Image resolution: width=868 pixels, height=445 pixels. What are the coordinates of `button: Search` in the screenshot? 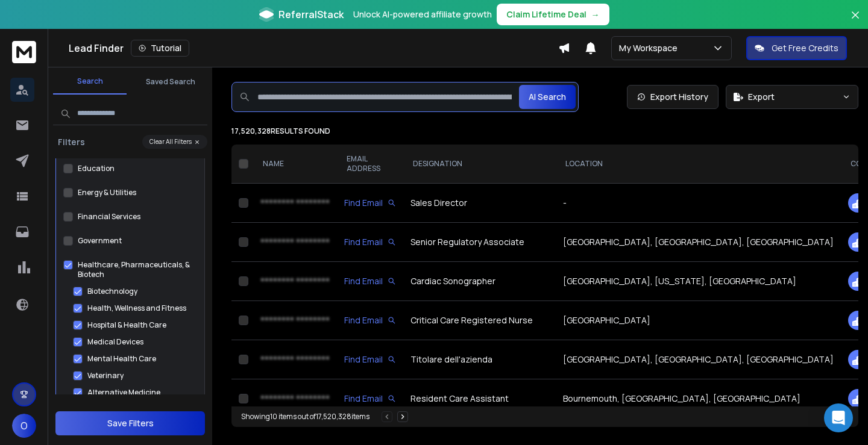 It's located at (90, 82).